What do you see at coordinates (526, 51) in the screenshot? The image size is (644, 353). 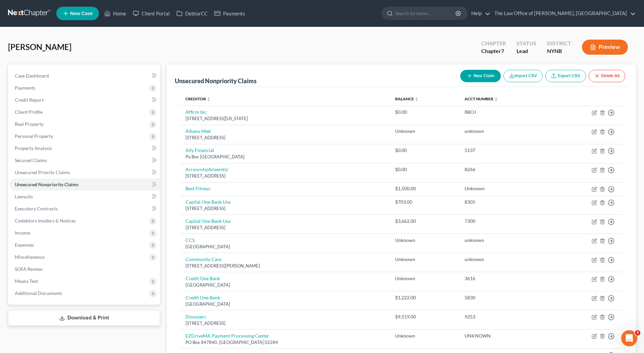 I see `div: Lead` at bounding box center [526, 51].